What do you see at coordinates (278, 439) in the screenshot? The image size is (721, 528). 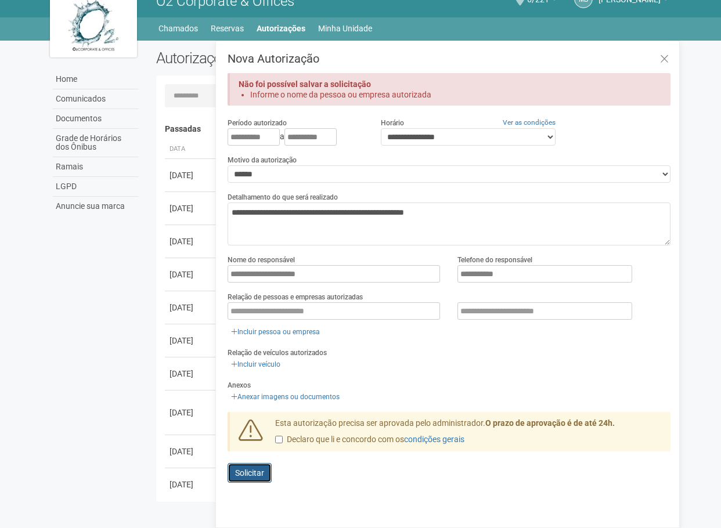 I see `input: Declaro que li e concordo com oscondições gerais` at bounding box center [278, 439].